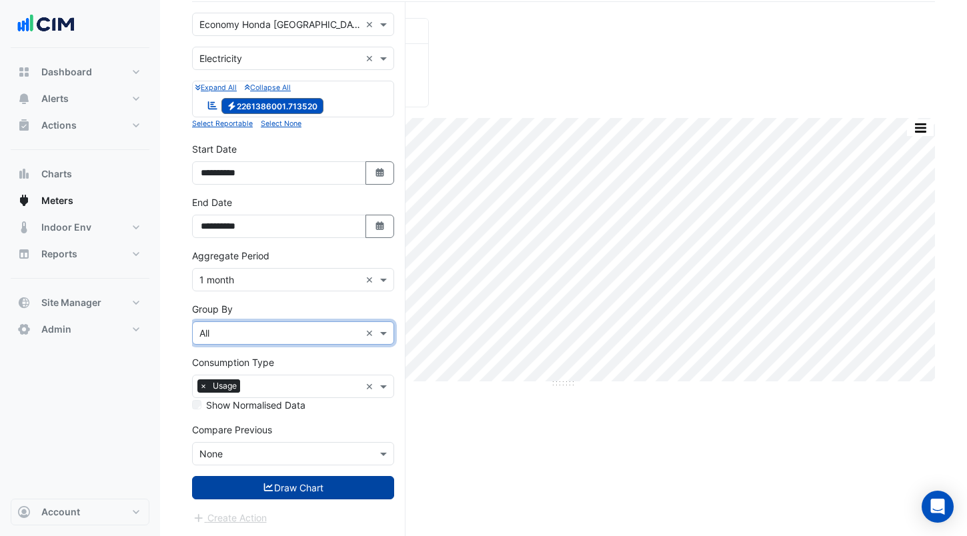 The height and width of the screenshot is (536, 967). Describe the element at coordinates (212, 202) in the screenshot. I see `label: End Date` at that location.